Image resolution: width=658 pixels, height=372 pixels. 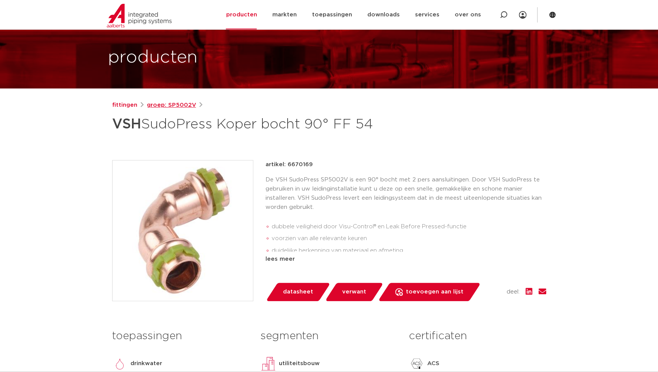 I want to click on h3: segmenten, so click(x=329, y=336).